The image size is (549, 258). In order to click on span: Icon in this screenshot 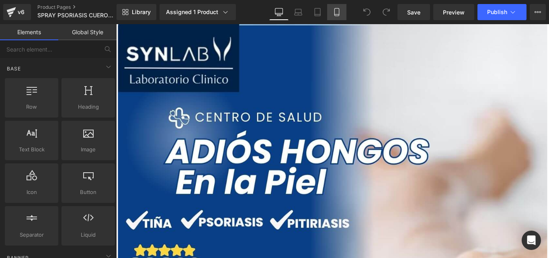, I will do `click(31, 192)`.